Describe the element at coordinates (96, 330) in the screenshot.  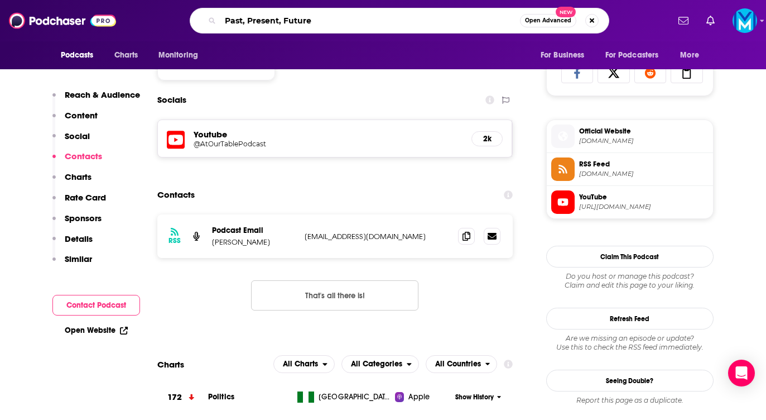
I see `a: Open Website` at that location.